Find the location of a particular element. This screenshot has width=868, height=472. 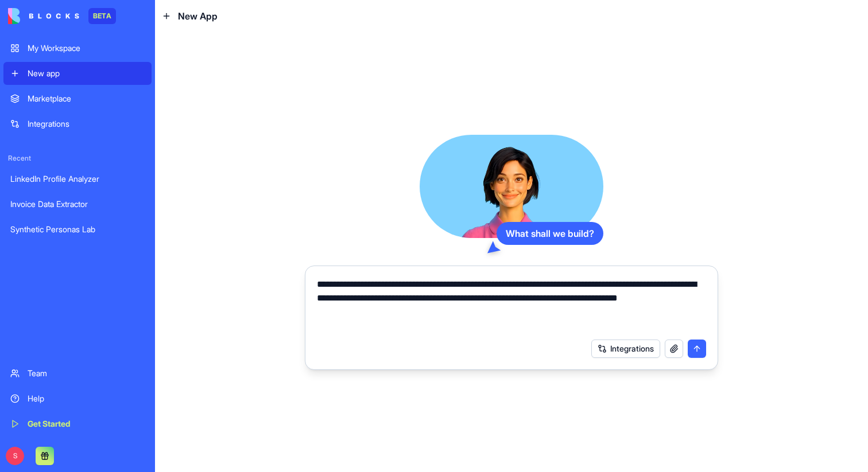

a: Invoice Data Extractor is located at coordinates (77, 204).